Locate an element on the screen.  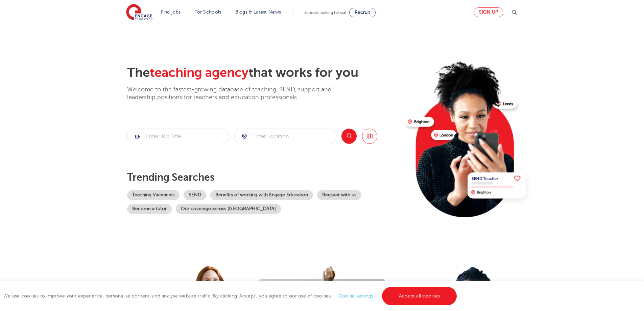
a: For Schools is located at coordinates (207, 12).